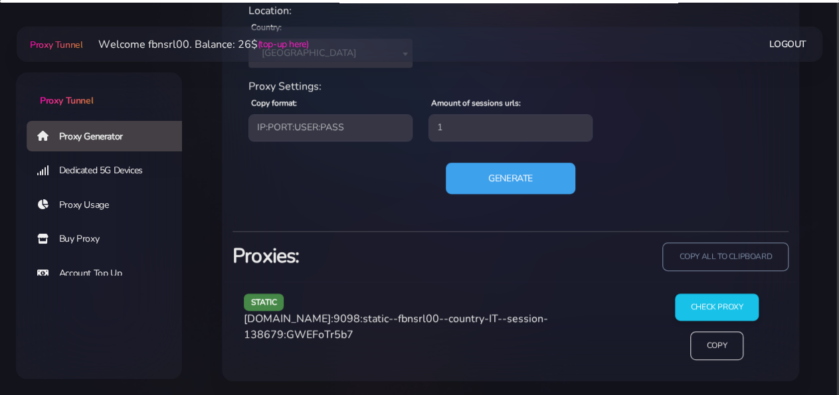  What do you see at coordinates (264, 302) in the screenshot?
I see `span: static` at bounding box center [264, 302].